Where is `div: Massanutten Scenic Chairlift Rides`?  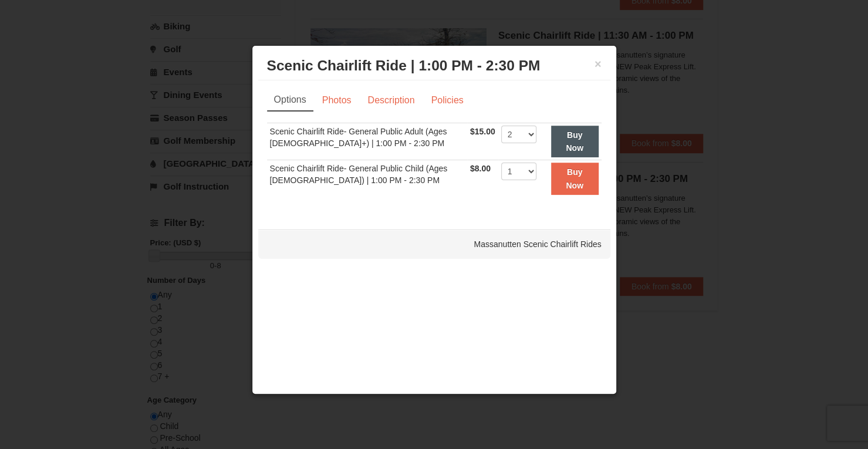
div: Massanutten Scenic Chairlift Rides is located at coordinates (434, 244).